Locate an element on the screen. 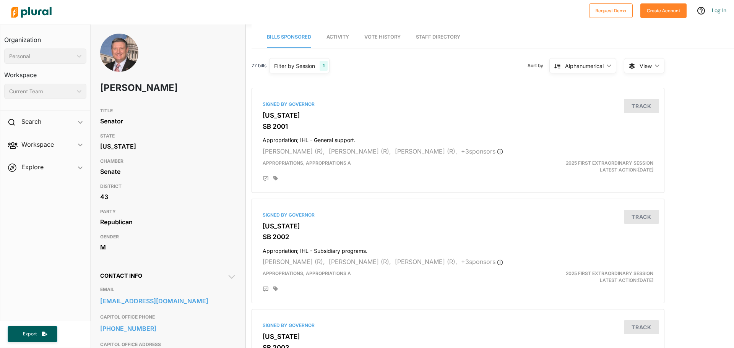 The height and width of the screenshot is (348, 734). div: 1 is located at coordinates (323, 66).